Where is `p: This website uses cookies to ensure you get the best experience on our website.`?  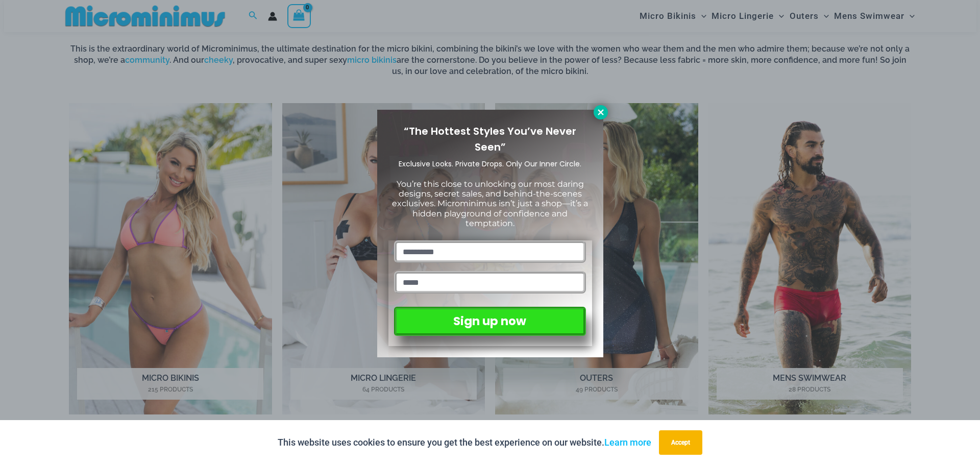 p: This website uses cookies to ensure you get the best experience on our website. is located at coordinates (464, 443).